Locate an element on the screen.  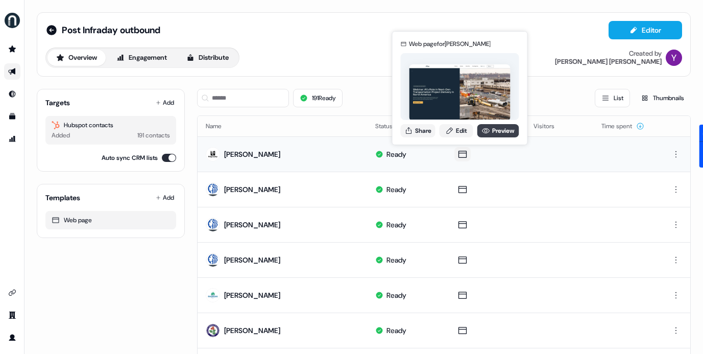
a: Distribute is located at coordinates (207, 58).